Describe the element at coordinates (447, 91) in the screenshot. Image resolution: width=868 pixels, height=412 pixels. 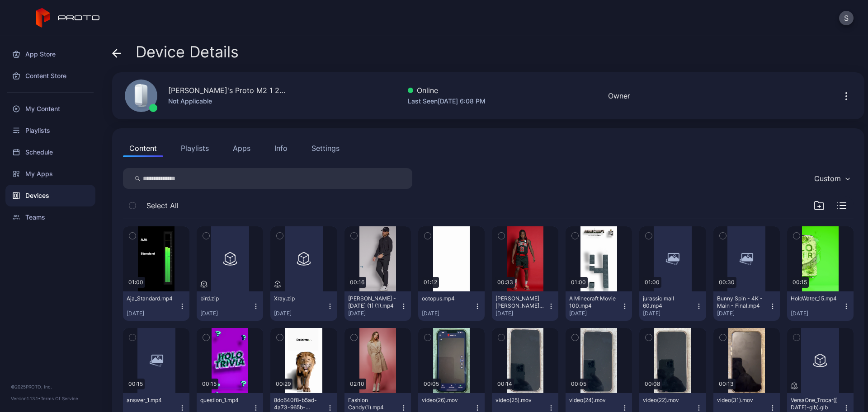
I see `div: Online` at that location.